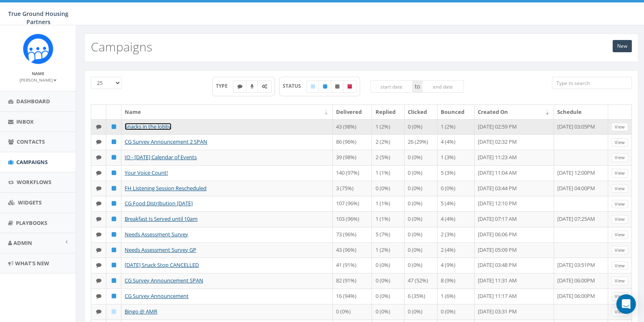 This screenshot has width=644, height=322. Describe the element at coordinates (156, 296) in the screenshot. I see `a: CG Survey Announcement` at that location.